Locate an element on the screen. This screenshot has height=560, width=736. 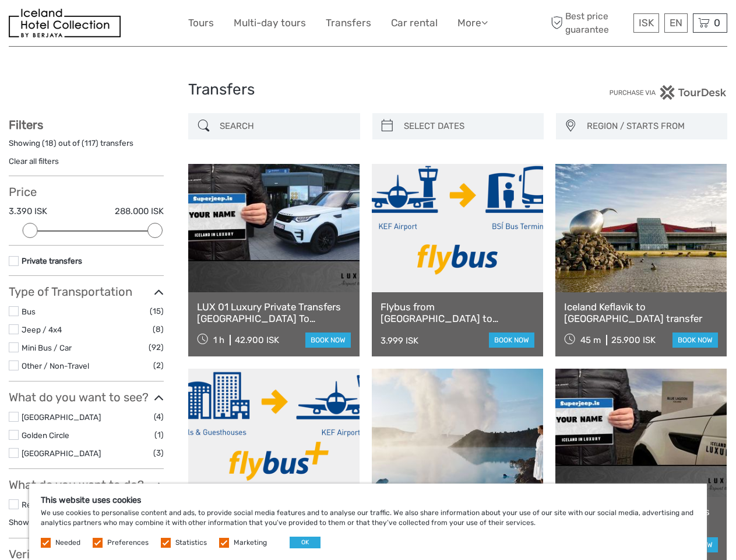
span: (2) is located at coordinates (159, 365).